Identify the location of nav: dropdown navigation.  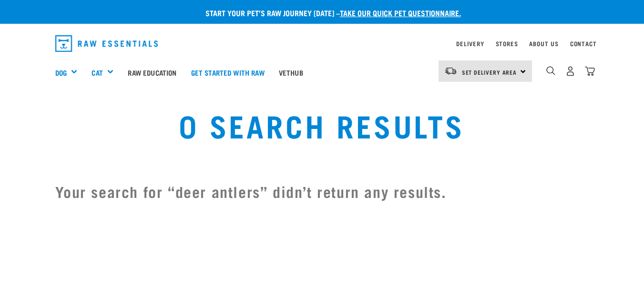
(322, 43).